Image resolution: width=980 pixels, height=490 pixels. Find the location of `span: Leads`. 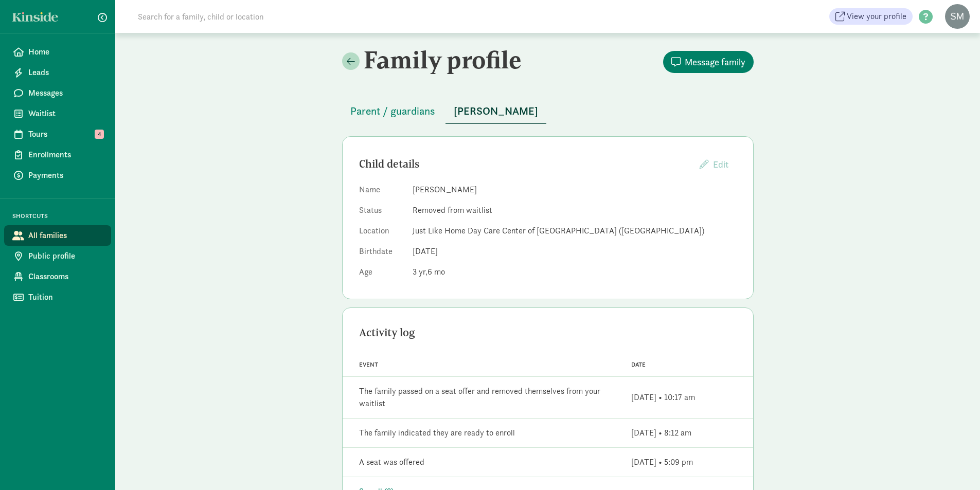

span: Leads is located at coordinates (66, 72).